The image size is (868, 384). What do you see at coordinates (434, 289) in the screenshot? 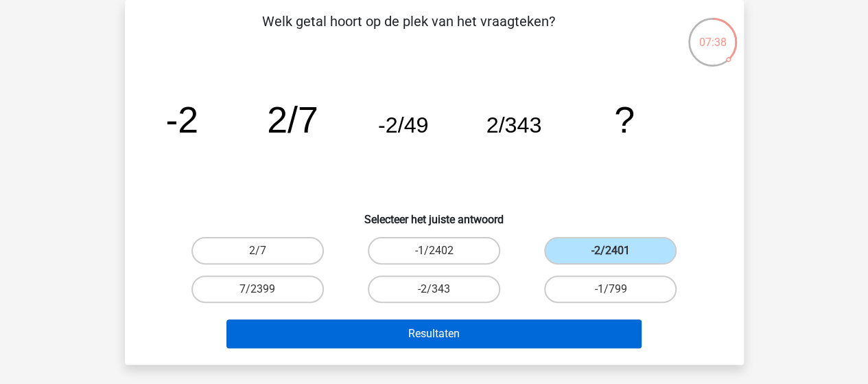
I see `label: -2/343` at bounding box center [434, 289].